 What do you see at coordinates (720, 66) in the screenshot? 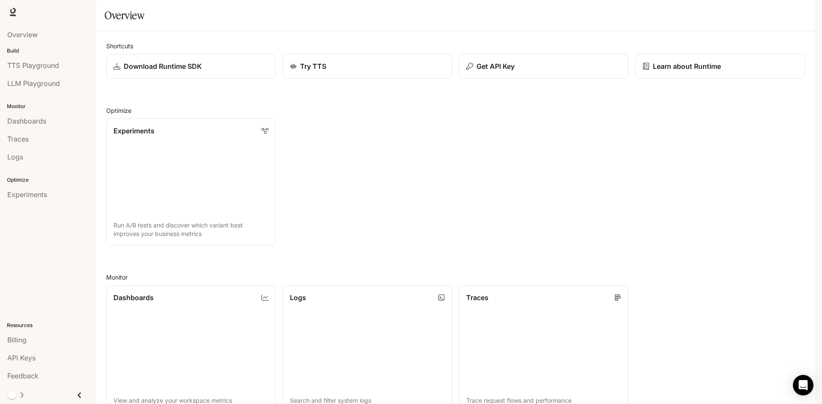
I see `a: Learn about Runtime` at bounding box center [720, 66].